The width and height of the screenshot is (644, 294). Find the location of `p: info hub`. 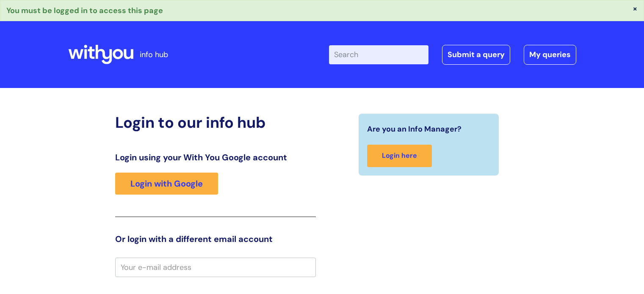

p: info hub is located at coordinates (153, 55).